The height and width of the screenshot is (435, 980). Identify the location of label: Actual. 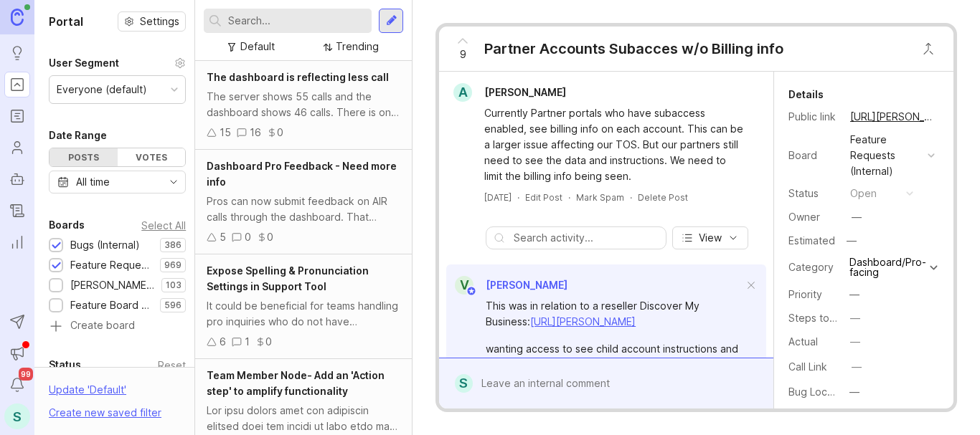
(803, 341).